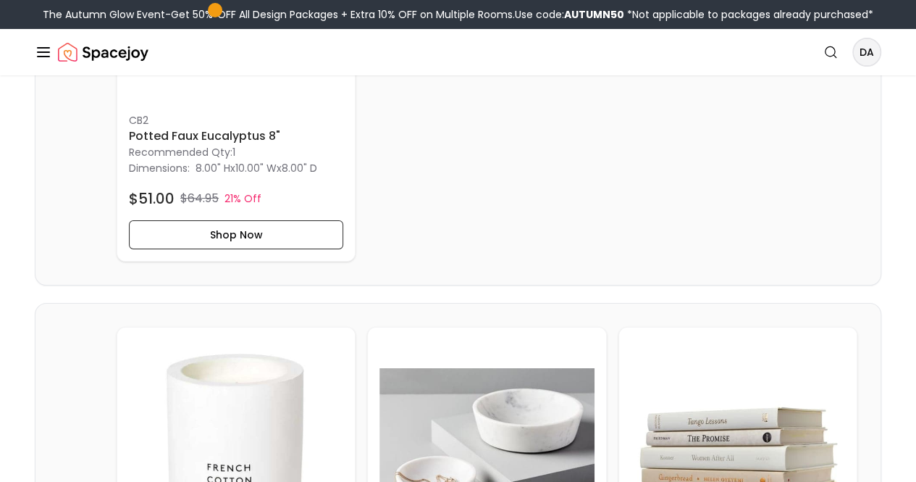 The image size is (916, 482). What do you see at coordinates (458, 14) in the screenshot?
I see `div: The Autumn Glow Event-Get 50% OFF All Design Packages + Extra 10% OFF on Multiple Rooms.` at bounding box center [458, 14].